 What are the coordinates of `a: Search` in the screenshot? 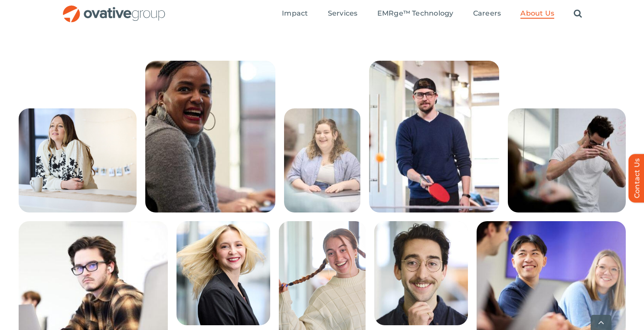 It's located at (577, 14).